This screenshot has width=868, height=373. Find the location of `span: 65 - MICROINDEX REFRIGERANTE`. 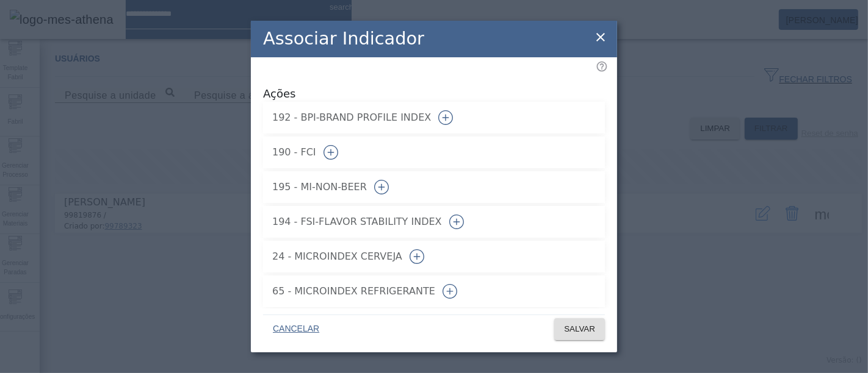

span: 65 - MICROINDEX REFRIGERANTE is located at coordinates (354, 292).